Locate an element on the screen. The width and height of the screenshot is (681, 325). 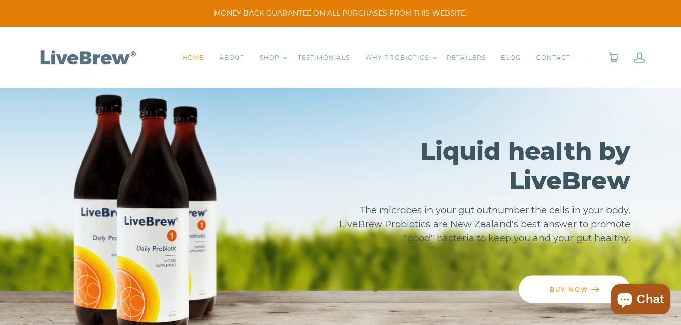
a: BLOG is located at coordinates (510, 58).